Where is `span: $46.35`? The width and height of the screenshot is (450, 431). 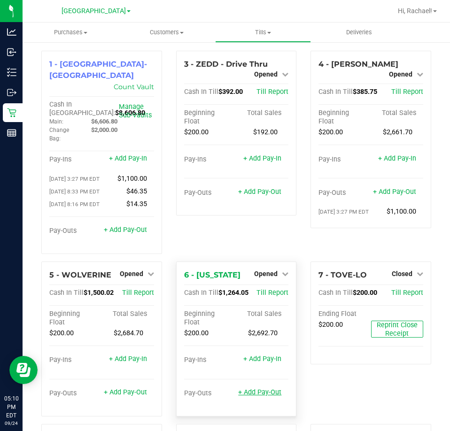
span: $46.35 is located at coordinates (137, 191).